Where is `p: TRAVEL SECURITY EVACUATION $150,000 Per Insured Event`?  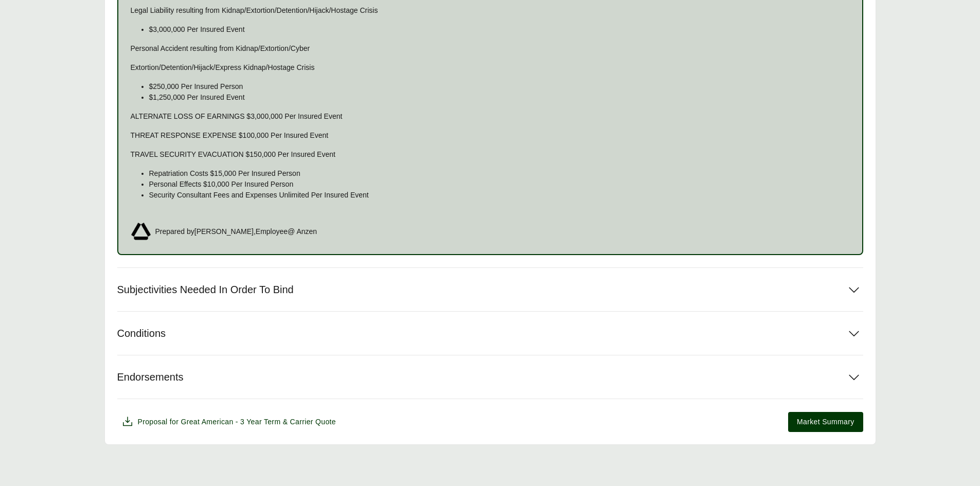 p: TRAVEL SECURITY EVACUATION $150,000 Per Insured Event is located at coordinates (490, 154).